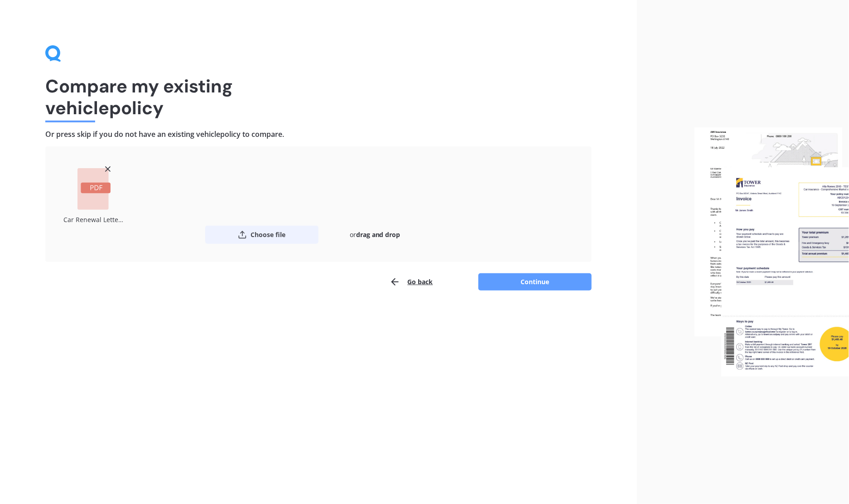 This screenshot has height=504, width=849. I want to click on h4: Or press skip if you do not have an existing vehicle policy to compare., so click(319, 134).